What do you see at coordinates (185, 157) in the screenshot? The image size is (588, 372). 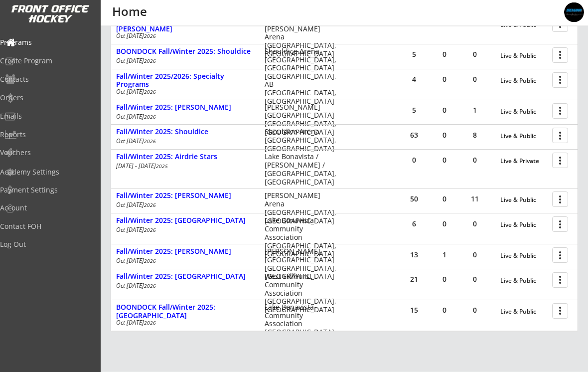 I see `div: Fall/Winter 2025: Airdrie Stars` at bounding box center [185, 157].